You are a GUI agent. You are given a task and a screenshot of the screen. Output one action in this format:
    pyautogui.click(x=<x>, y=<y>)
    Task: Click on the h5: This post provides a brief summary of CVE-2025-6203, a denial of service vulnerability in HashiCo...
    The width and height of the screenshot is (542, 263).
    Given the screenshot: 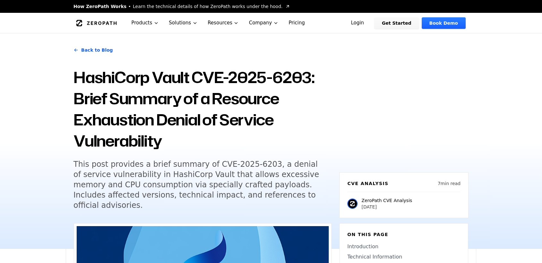 What is the action you would take?
    pyautogui.click(x=197, y=185)
    